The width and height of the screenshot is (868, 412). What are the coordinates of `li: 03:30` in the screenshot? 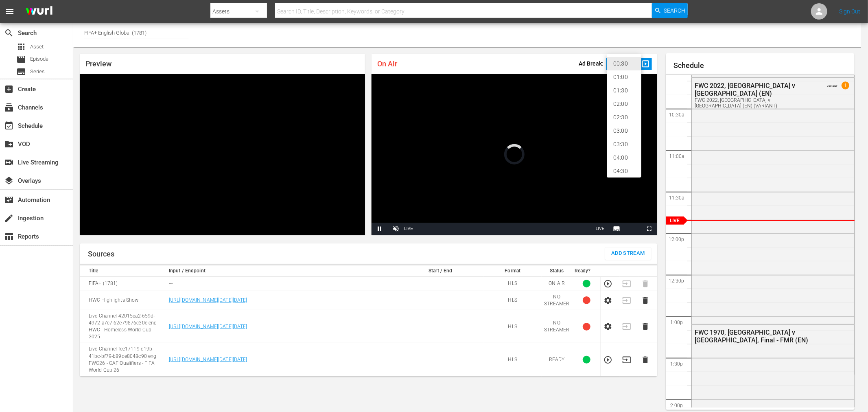 It's located at (624, 144).